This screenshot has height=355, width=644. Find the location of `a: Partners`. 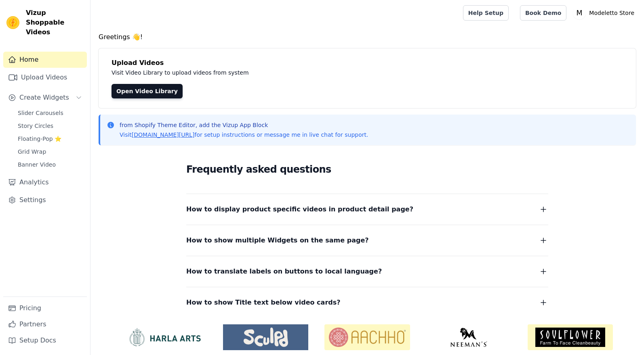

a: Partners is located at coordinates (45, 324).